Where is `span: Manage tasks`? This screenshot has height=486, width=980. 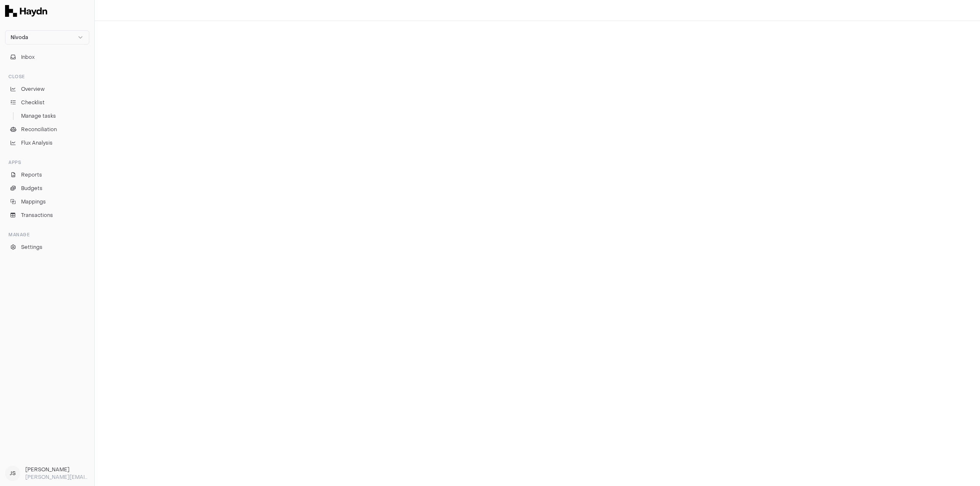 span: Manage tasks is located at coordinates (38, 116).